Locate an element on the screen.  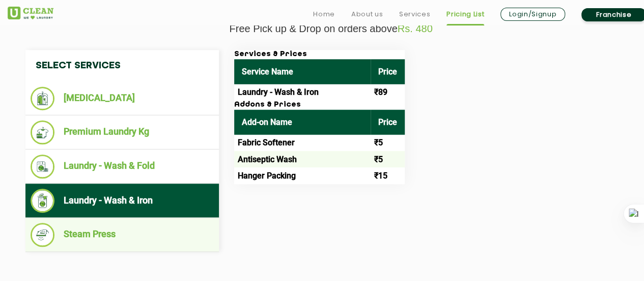
li: Laundry - Wash & Iron is located at coordinates (123, 200).